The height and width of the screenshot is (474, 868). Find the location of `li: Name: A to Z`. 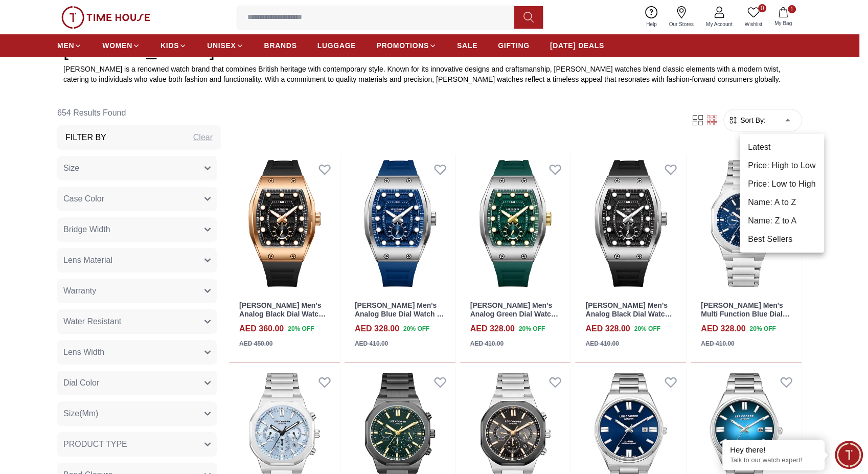

li: Name: A to Z is located at coordinates (782, 203).